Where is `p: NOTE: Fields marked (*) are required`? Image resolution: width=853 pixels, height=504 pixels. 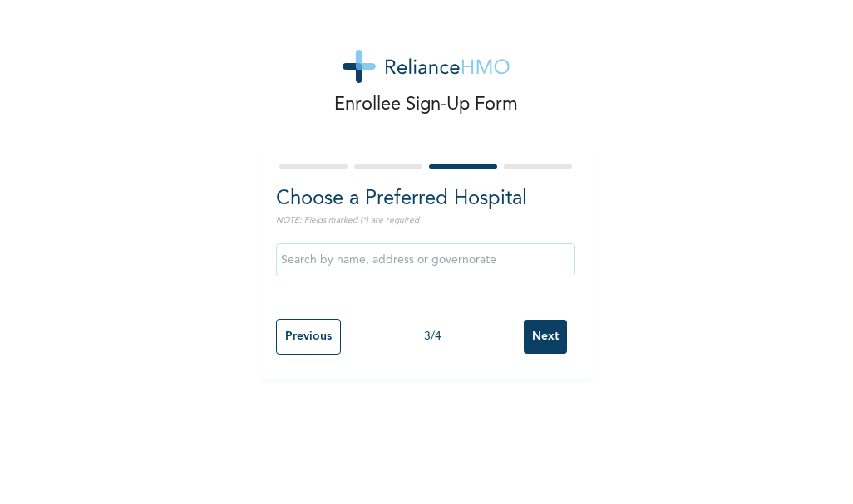
p: NOTE: Fields marked (*) are required is located at coordinates (425, 220).